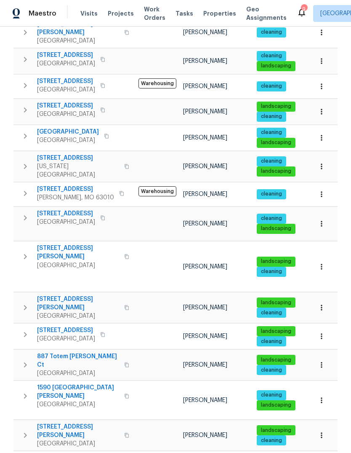 The width and height of the screenshot is (351, 453). Describe the element at coordinates (121, 13) in the screenshot. I see `span: Projects` at that location.